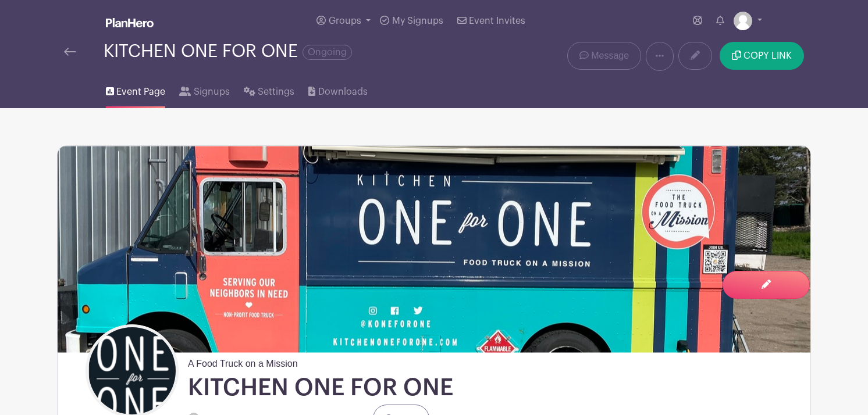  Describe the element at coordinates (762, 56) in the screenshot. I see `button: COPY LINK` at that location.